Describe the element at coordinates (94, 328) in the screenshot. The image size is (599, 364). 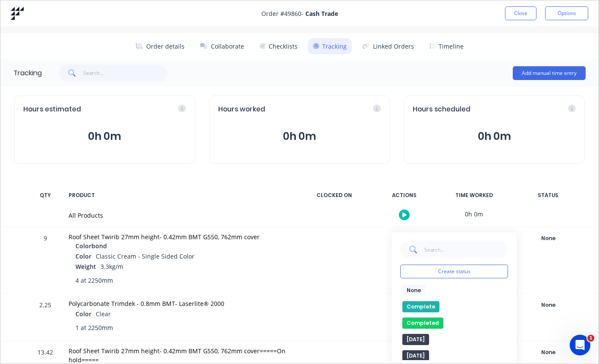
I see `span: 1 at 2250mm` at that location.